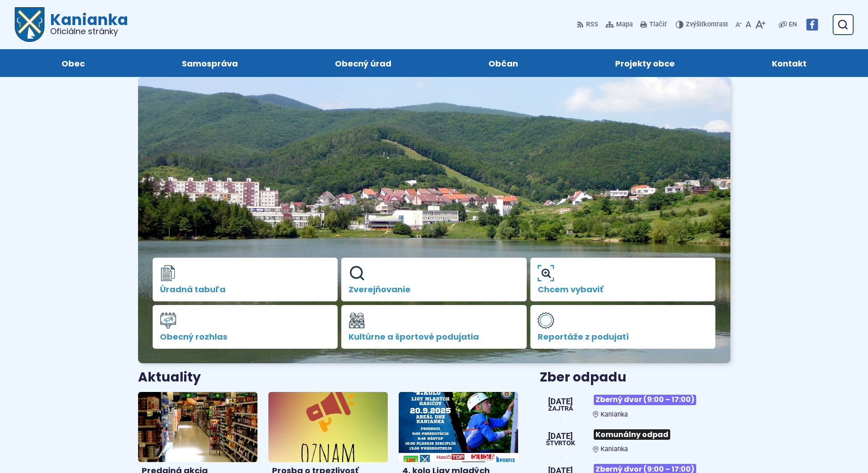  Describe the element at coordinates (658, 24) in the screenshot. I see `span: Tlačiť` at that location.